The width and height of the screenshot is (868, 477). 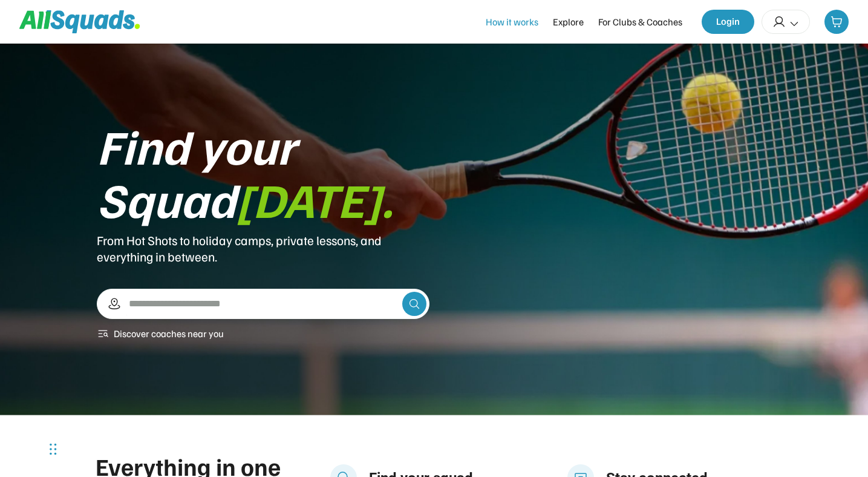 What do you see at coordinates (640, 22) in the screenshot?
I see `div: For Clubs & Coaches` at bounding box center [640, 22].